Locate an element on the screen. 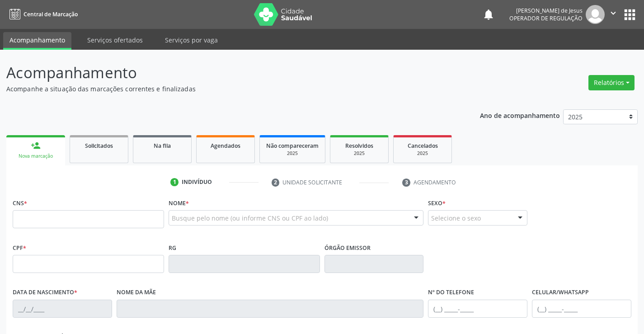  span: Operador de regulação is located at coordinates (546, 18).